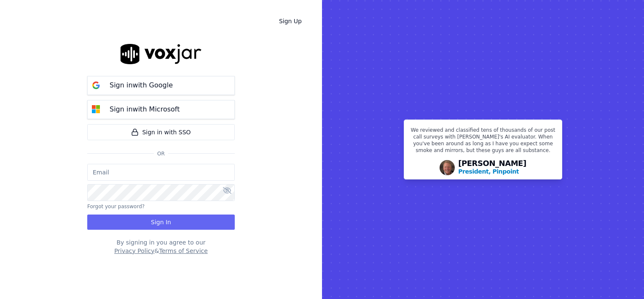 The height and width of the screenshot is (299, 644). I want to click on p: Sign in with Microsoft, so click(144, 109).